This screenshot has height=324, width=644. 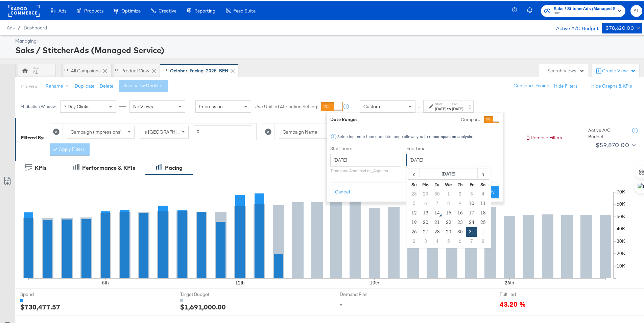 I want to click on td: 20, so click(x=426, y=221).